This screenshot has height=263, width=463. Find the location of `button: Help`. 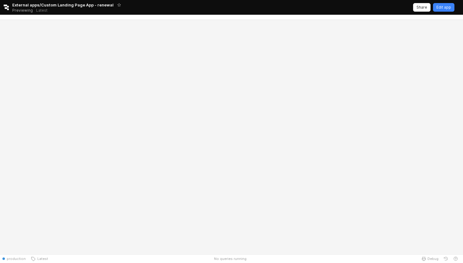

button: Help is located at coordinates (456, 258).